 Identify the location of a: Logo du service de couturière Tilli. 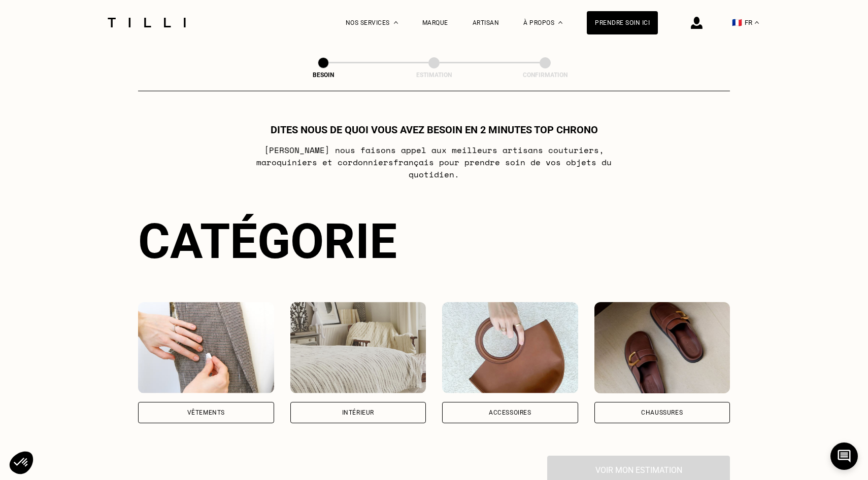
(147, 22).